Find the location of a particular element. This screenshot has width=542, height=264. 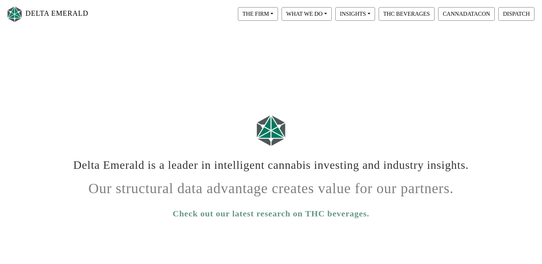

a: THC BEVERAGES is located at coordinates (406, 13).